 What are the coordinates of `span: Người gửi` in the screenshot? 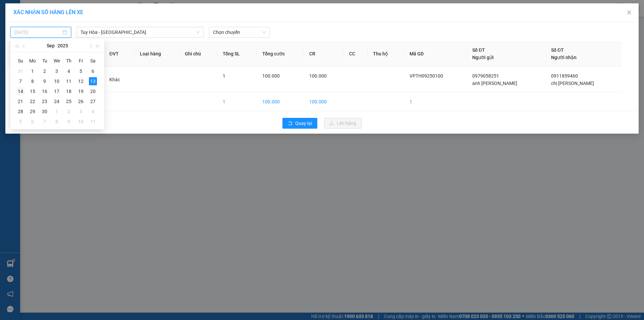 It's located at (483, 57).